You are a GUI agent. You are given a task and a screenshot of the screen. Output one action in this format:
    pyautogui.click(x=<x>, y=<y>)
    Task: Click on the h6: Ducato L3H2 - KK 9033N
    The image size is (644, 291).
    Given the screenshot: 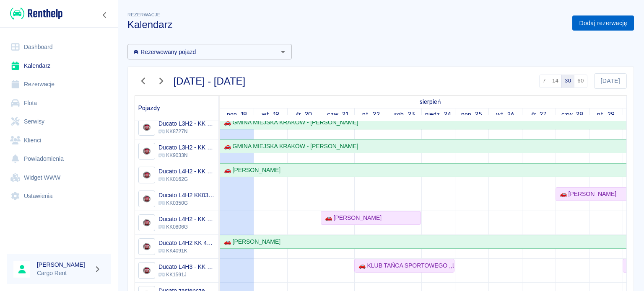 What is the action you would take?
    pyautogui.click(x=186, y=147)
    